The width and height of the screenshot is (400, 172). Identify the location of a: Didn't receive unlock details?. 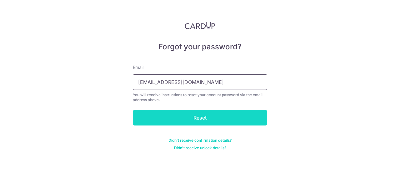
(200, 148).